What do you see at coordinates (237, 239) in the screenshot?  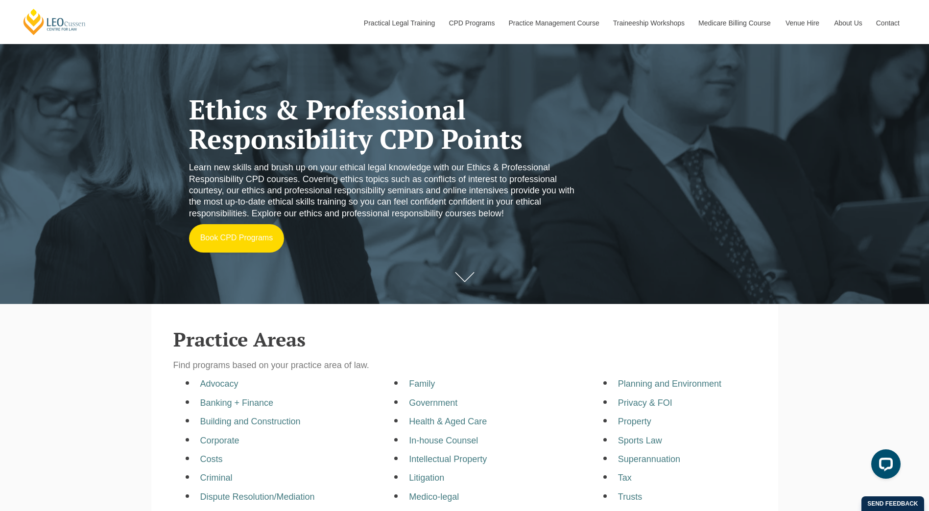 I see `a: Book CPD Programs` at bounding box center [237, 239].